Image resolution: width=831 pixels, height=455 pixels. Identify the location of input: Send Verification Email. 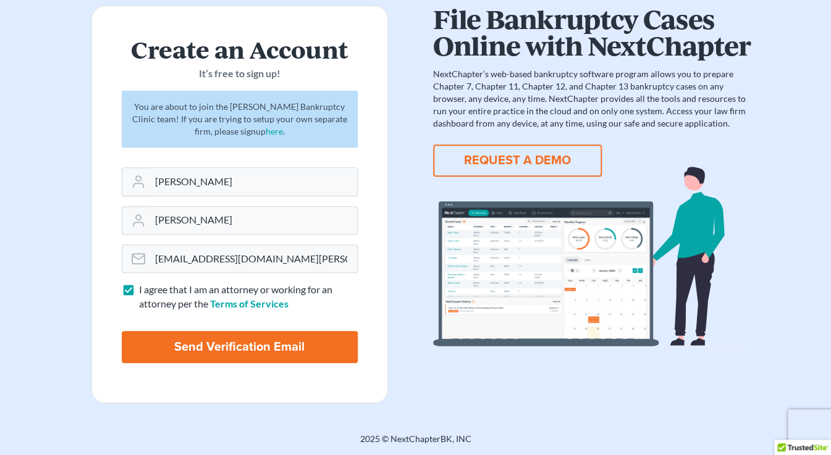
(240, 347).